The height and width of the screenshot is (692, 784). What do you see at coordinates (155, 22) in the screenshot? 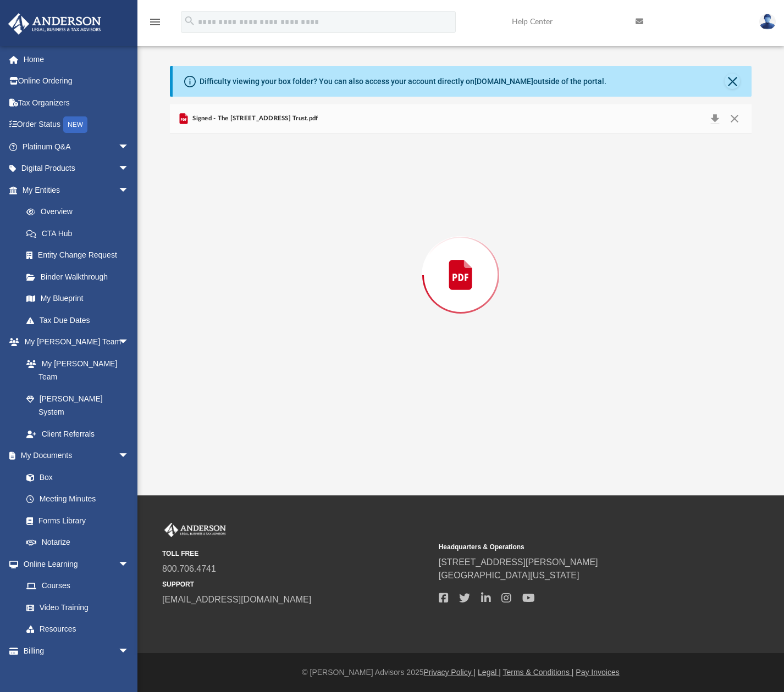
I see `i: menu` at bounding box center [155, 22].